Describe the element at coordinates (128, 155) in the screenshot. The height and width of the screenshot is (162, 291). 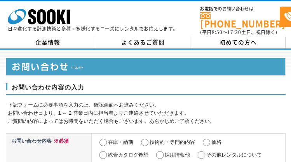
I see `label: 総合カタログ希望` at that location.